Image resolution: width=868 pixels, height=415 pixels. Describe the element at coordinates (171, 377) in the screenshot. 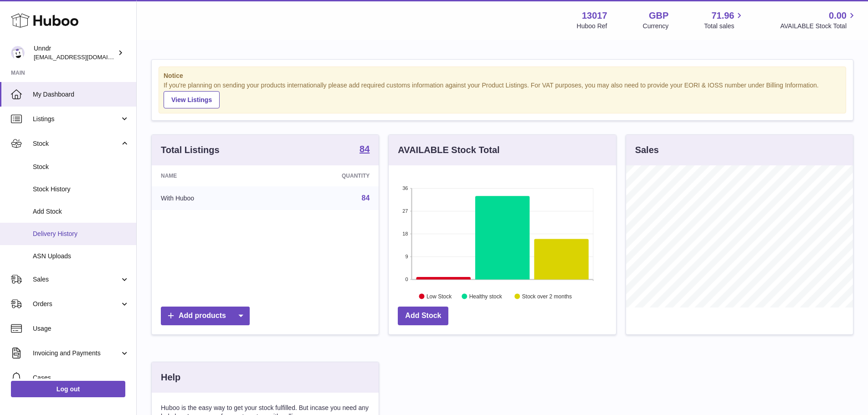

I see `h3: Help` at that location.